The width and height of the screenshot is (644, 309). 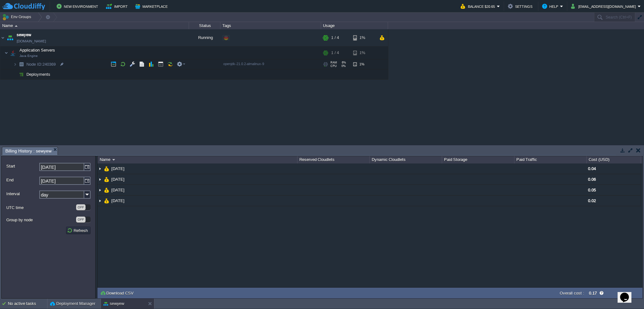 I want to click on span: Billing History : sewyew, so click(x=28, y=151).